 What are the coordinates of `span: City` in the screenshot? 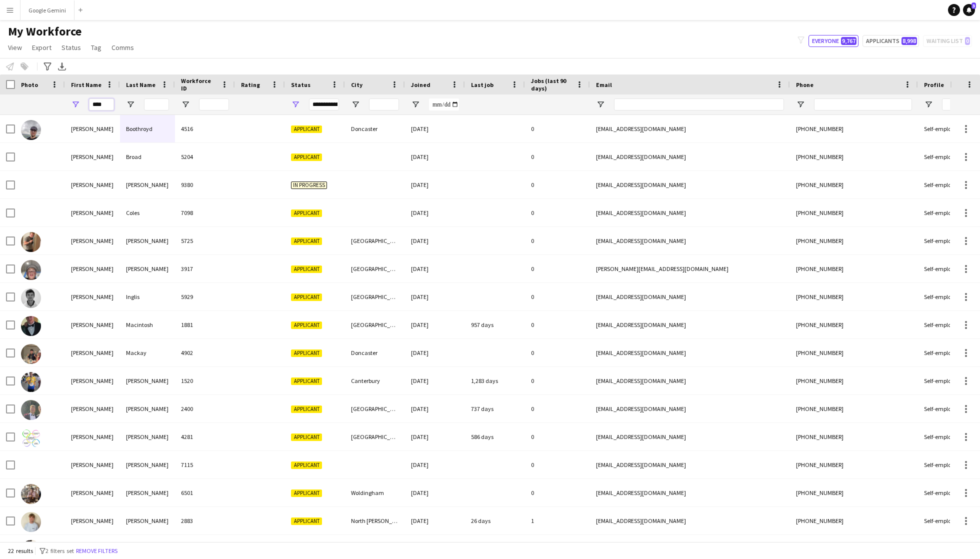 It's located at (357, 85).